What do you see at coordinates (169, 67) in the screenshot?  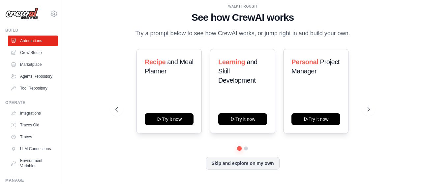 I see `span: and Meal Planner` at bounding box center [169, 67].